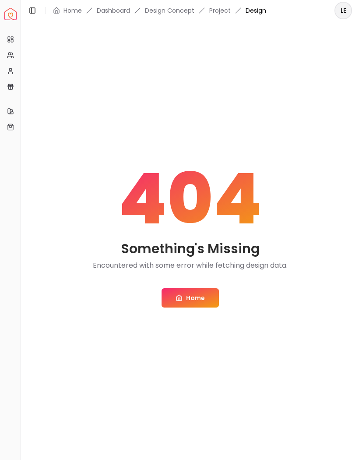 This screenshot has height=460, width=359. I want to click on span: 404, so click(190, 199).